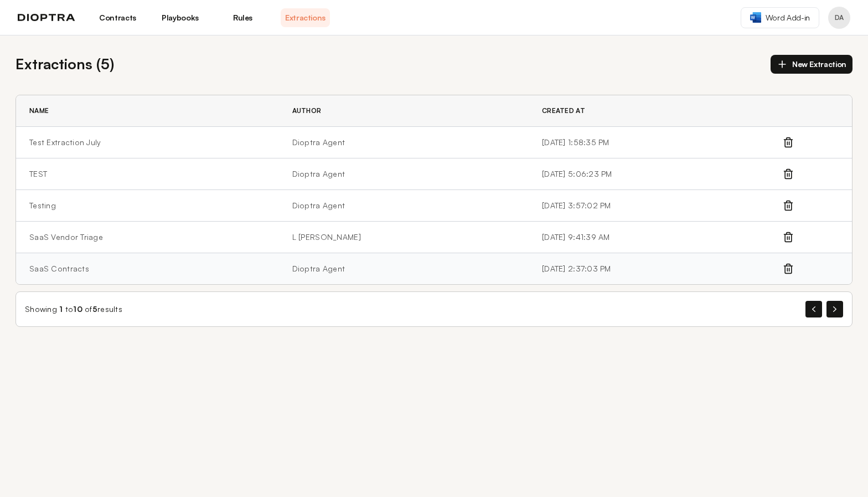  What do you see at coordinates (147, 174) in the screenshot?
I see `td: TEST` at bounding box center [147, 174].